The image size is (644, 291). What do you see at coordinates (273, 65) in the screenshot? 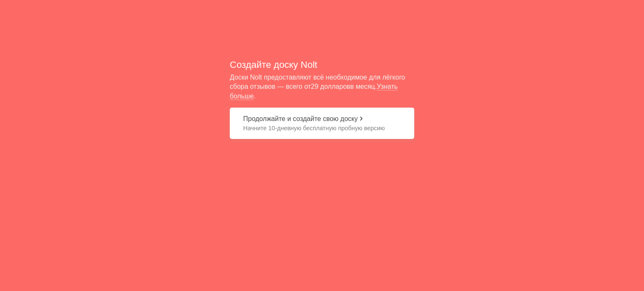
I see `font: Создайте доску Nolt` at bounding box center [273, 65].